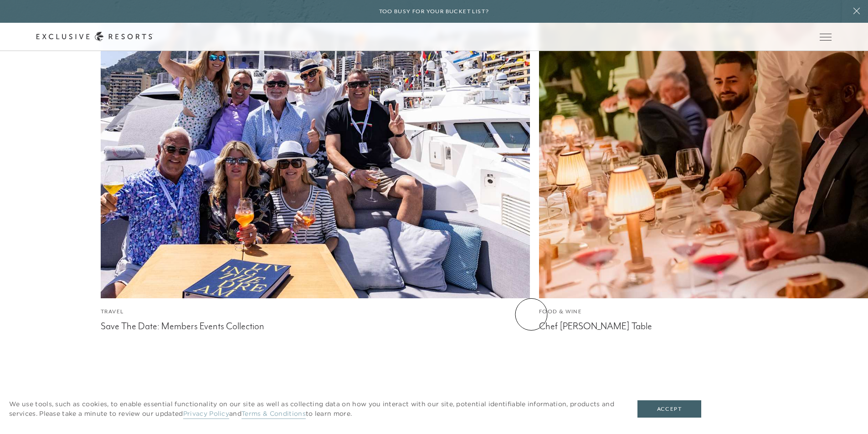  Describe the element at coordinates (825, 37) in the screenshot. I see `button: Open navigation` at that location.